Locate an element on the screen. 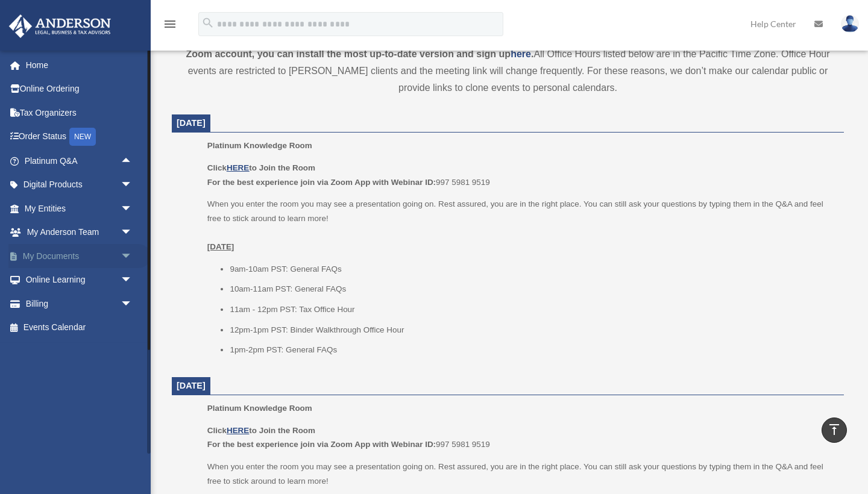 This screenshot has width=868, height=494. a: Online Ordering is located at coordinates (80, 89).